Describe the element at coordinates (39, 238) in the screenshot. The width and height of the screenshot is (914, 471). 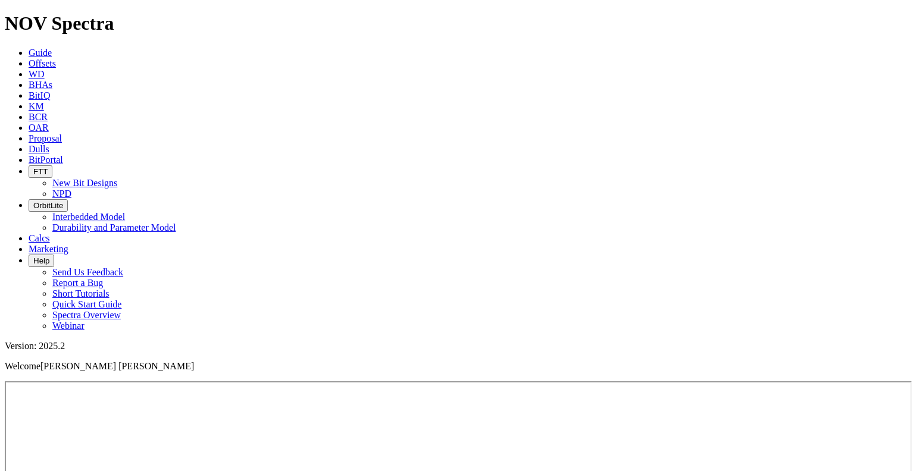
I see `a: Calcs` at that location.